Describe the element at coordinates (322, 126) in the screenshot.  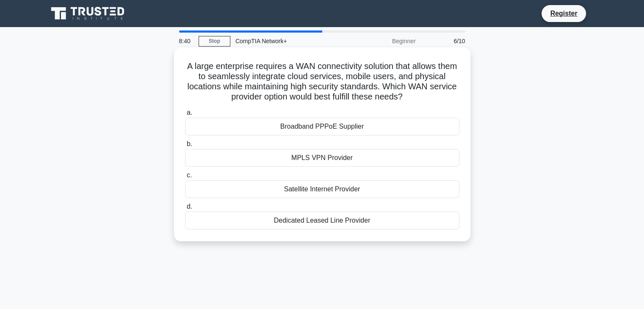
I see `div: Broadband PPPoE Supplier` at that location.